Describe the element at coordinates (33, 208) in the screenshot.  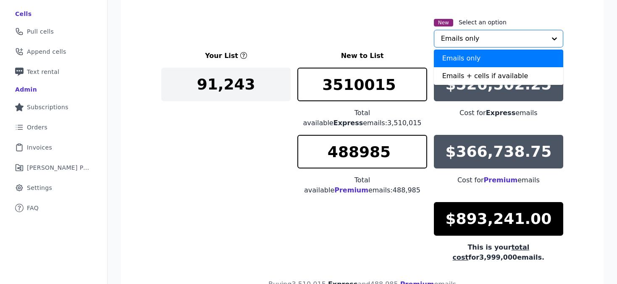
I see `span: FAQ` at that location.